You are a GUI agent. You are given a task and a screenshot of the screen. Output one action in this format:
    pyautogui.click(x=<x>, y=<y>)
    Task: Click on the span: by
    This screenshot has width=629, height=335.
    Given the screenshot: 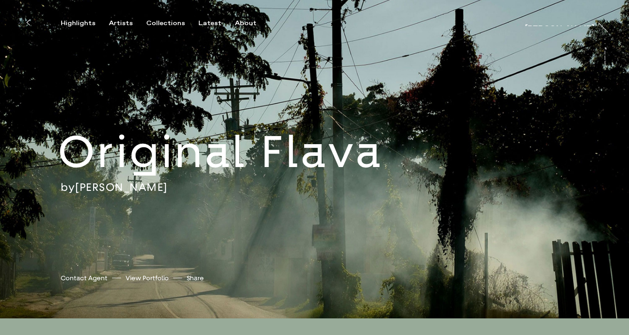 What is the action you would take?
    pyautogui.click(x=68, y=187)
    